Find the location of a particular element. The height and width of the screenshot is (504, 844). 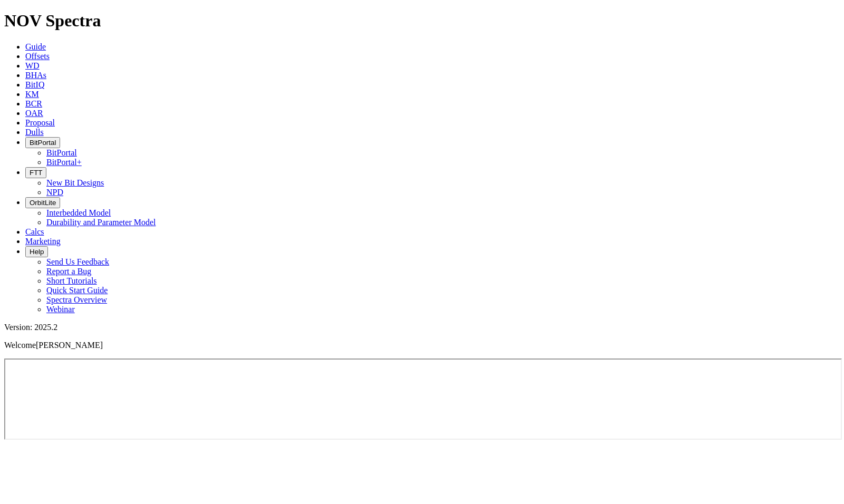

a: Send Us Feedback is located at coordinates (78, 262).